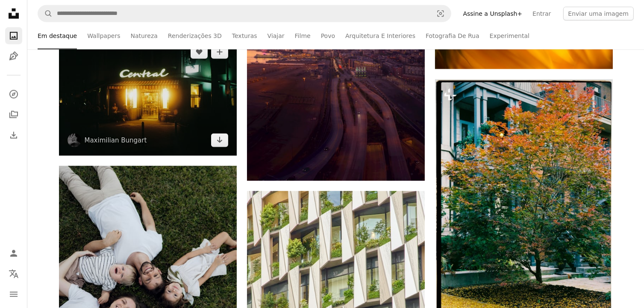 The image size is (644, 308). What do you see at coordinates (598, 14) in the screenshot?
I see `button: Enviar uma imagem` at bounding box center [598, 14].